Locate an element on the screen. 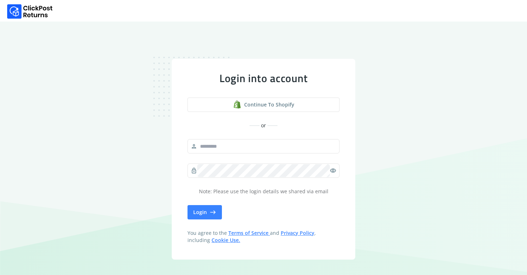 The width and height of the screenshot is (527, 275). a: shopify logoContinue to shopify is located at coordinates (263, 105).